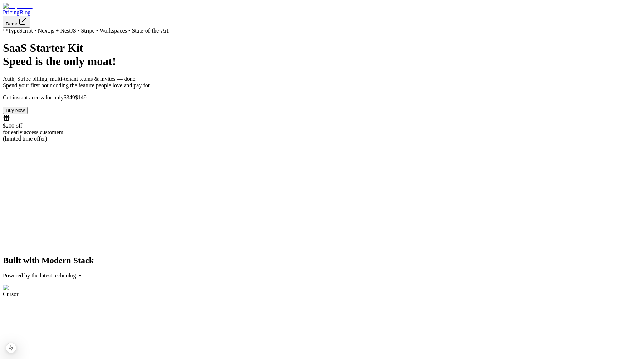 The height and width of the screenshot is (359, 644). Describe the element at coordinates (17, 6) in the screenshot. I see `img: Dopamine` at that location.